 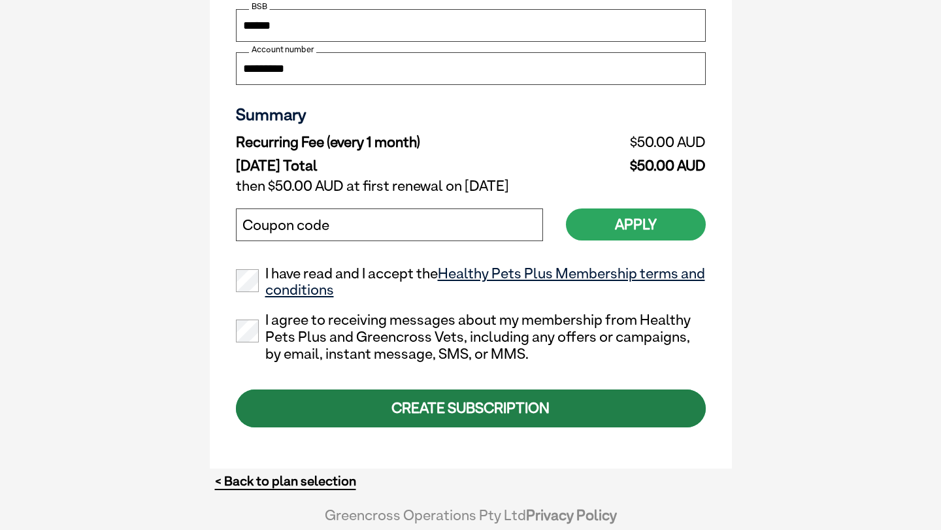 I want to click on div: CREATE SUBSCRIPTION, so click(x=470, y=408).